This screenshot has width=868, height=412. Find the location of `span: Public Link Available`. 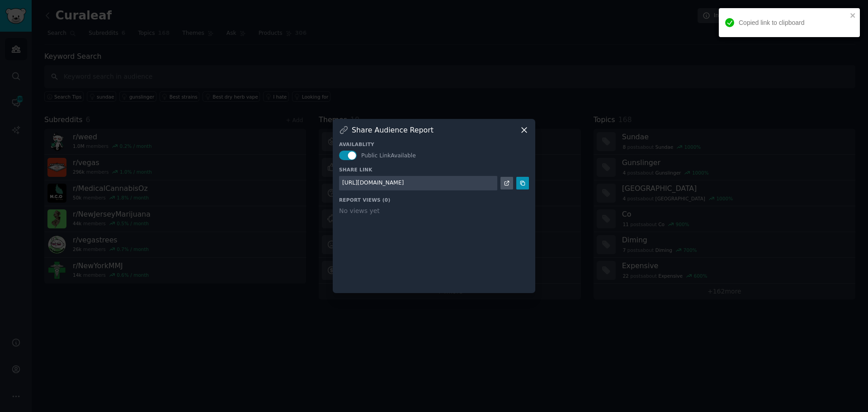

span: Public Link Available is located at coordinates (388, 155).